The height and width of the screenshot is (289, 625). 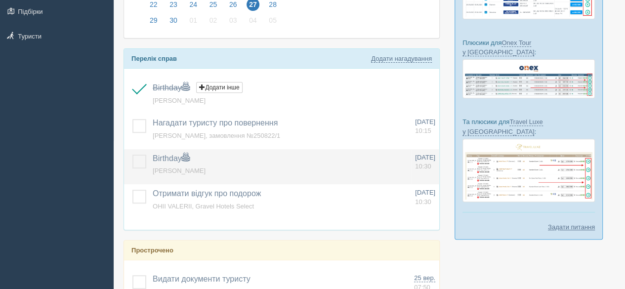 What do you see at coordinates (253, 23) in the screenshot?
I see `a: 04` at bounding box center [253, 23].